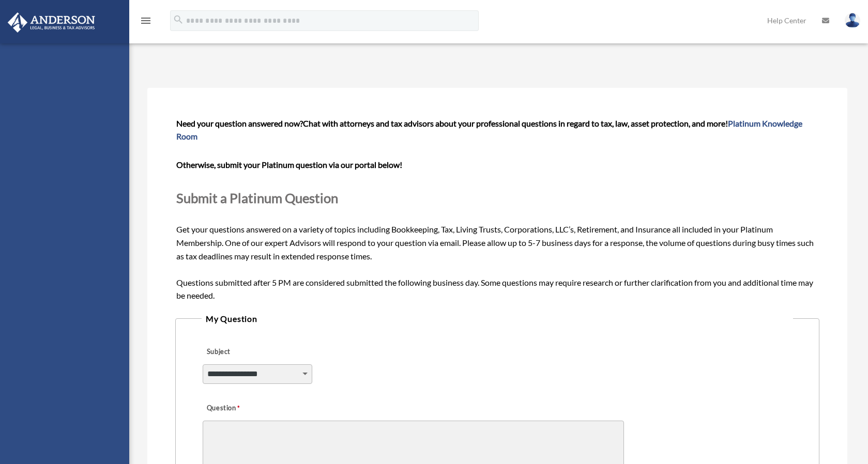 The image size is (868, 464). What do you see at coordinates (179, 20) in the screenshot?
I see `i: search` at bounding box center [179, 20].